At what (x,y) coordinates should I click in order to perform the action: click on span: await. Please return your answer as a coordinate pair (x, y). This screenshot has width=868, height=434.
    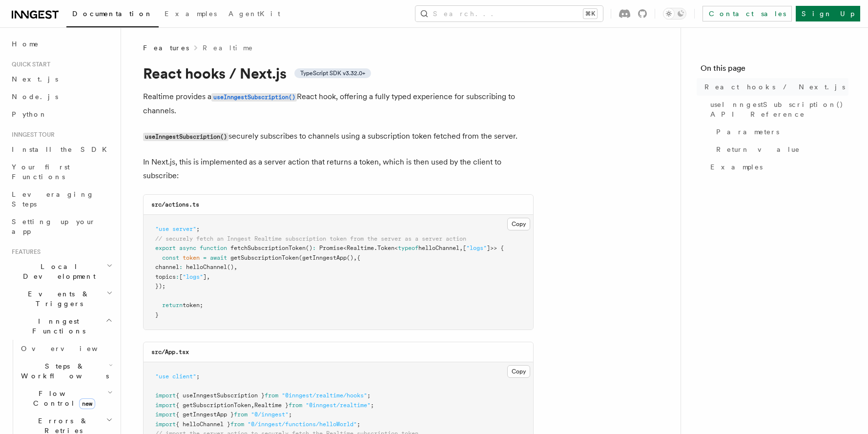
    Looking at the image, I should click on (218, 258).